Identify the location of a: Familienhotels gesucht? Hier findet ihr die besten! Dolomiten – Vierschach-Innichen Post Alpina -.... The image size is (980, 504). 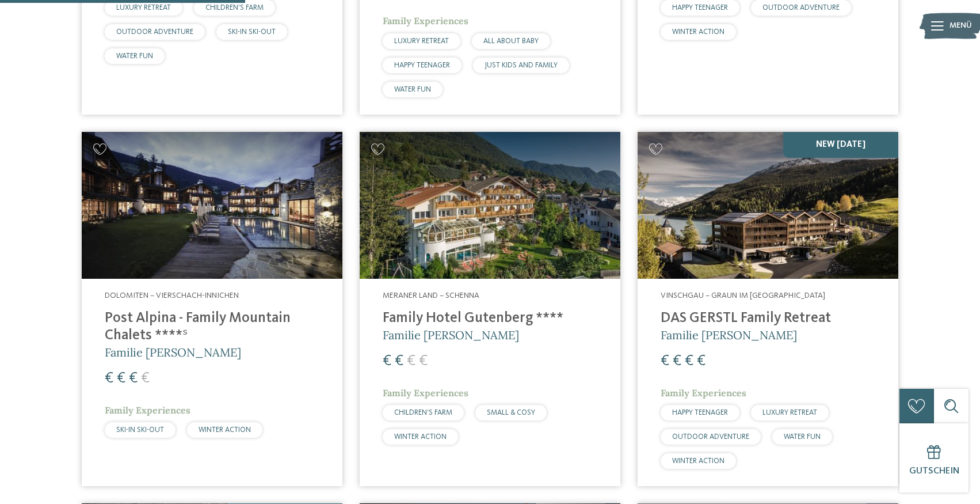
(212, 308).